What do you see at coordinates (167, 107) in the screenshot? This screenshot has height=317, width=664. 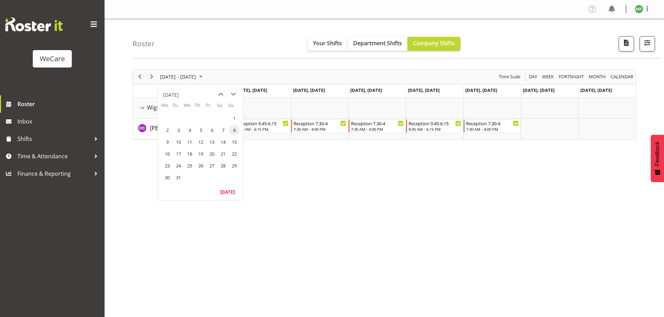 I see `th: Mo` at bounding box center [167, 107].